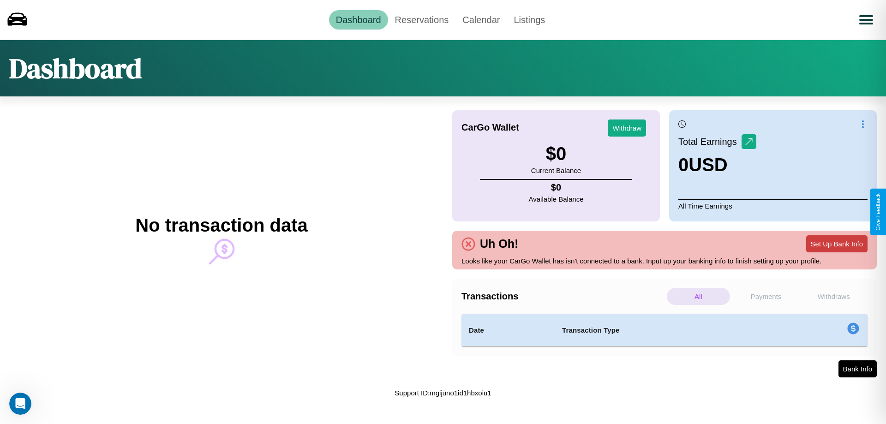  I want to click on h4: Transaction Type, so click(667, 330).